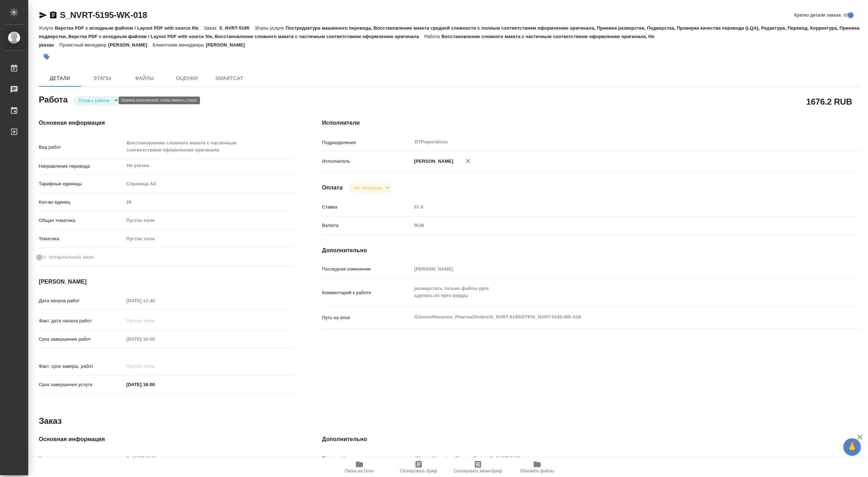  What do you see at coordinates (468, 161) in the screenshot?
I see `button: Удалить исполнителя` at bounding box center [468, 161].